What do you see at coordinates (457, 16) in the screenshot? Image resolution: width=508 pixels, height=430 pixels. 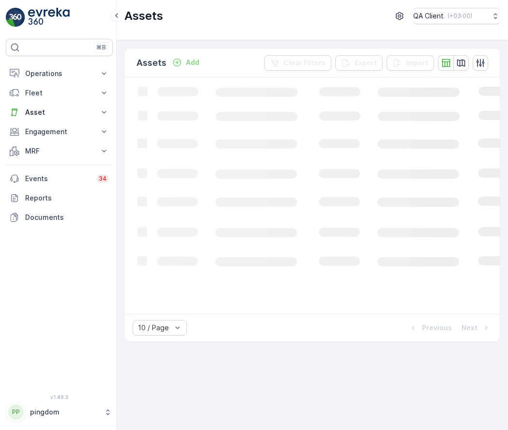 I see `button: QA Client(+03:00)` at bounding box center [457, 16].